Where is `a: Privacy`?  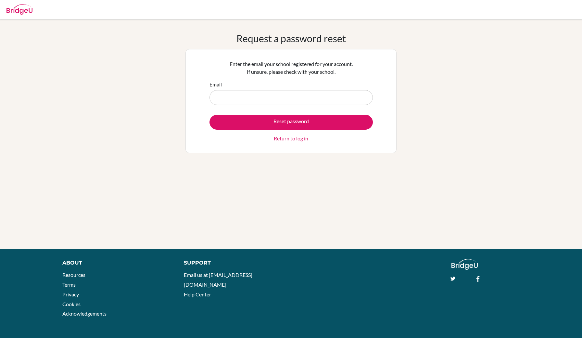
a: Privacy is located at coordinates (70, 294).